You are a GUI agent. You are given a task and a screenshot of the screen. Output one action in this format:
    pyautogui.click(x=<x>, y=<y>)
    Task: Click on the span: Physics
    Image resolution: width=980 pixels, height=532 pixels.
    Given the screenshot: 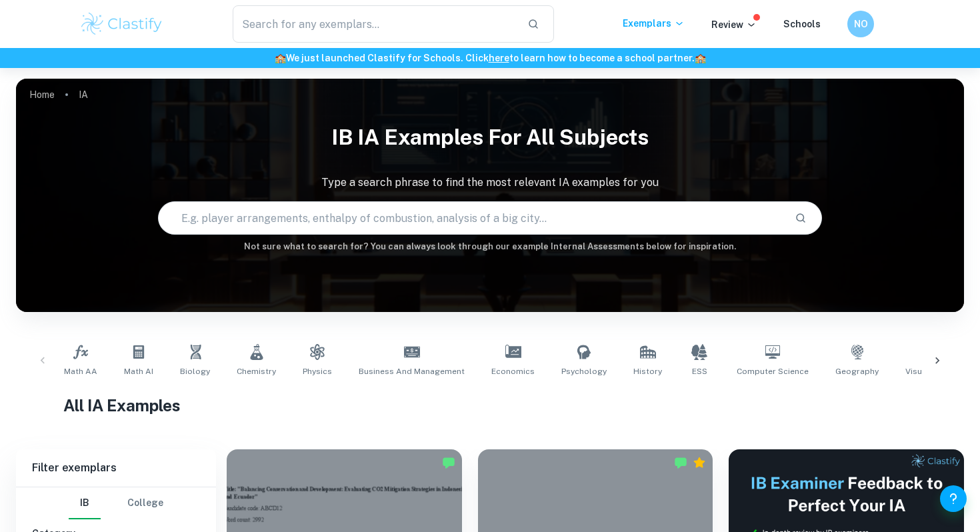 What is the action you would take?
    pyautogui.click(x=318, y=371)
    